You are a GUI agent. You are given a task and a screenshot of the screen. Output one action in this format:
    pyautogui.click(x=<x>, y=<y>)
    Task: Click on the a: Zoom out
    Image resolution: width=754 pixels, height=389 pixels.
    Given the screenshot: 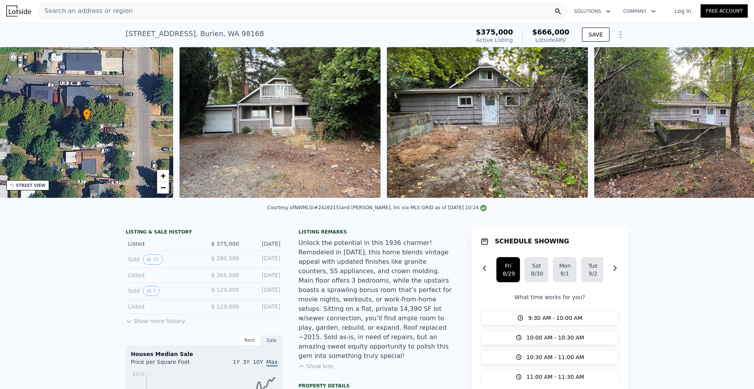 What is the action you would take?
    pyautogui.click(x=163, y=188)
    